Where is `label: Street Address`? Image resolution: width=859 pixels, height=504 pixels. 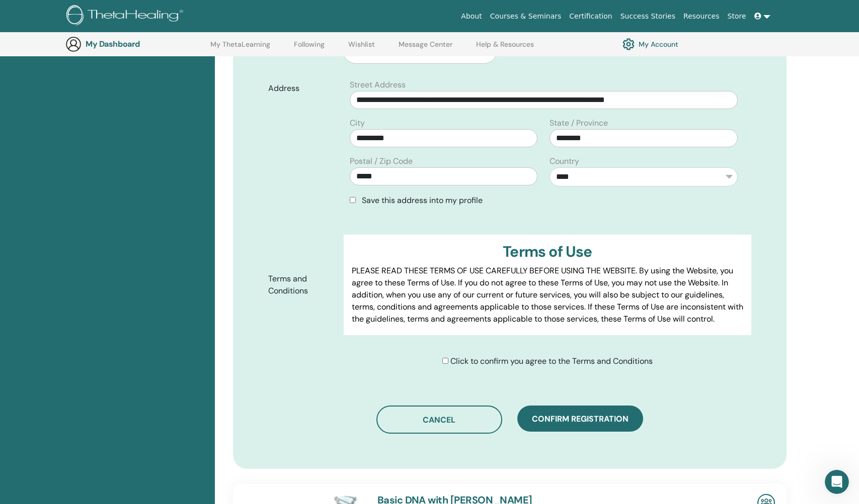
label: Street Address is located at coordinates (377, 85).